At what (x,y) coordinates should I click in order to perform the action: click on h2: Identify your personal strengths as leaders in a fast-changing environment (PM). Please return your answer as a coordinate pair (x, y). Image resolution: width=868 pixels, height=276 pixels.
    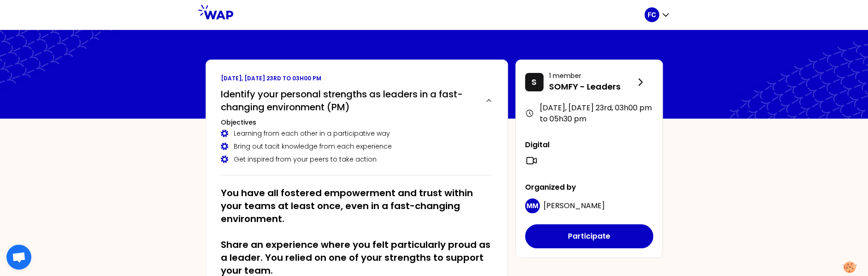
    Looking at the image, I should click on (349, 100).